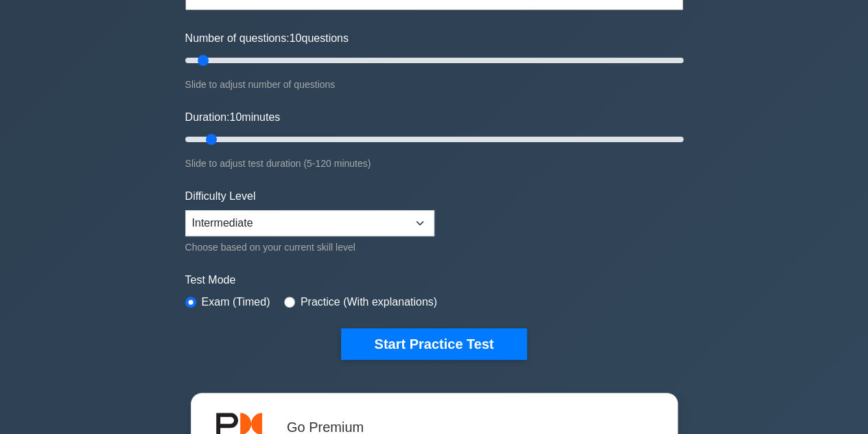 Image resolution: width=868 pixels, height=434 pixels. What do you see at coordinates (435, 280) in the screenshot?
I see `label: Test Mode` at bounding box center [435, 280].